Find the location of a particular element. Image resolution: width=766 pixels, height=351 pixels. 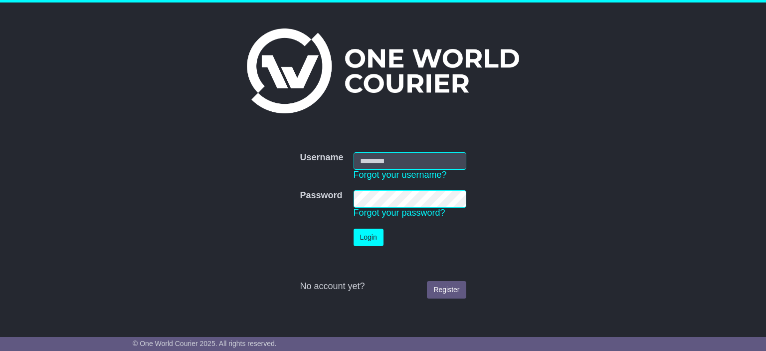

a: Forgot your username? is located at coordinates (400, 175).